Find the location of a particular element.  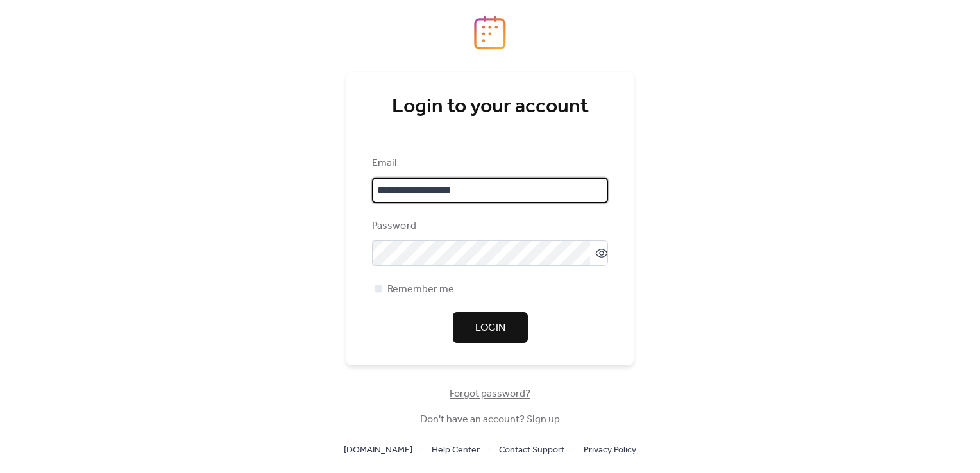

a: Sign up is located at coordinates (543, 419).